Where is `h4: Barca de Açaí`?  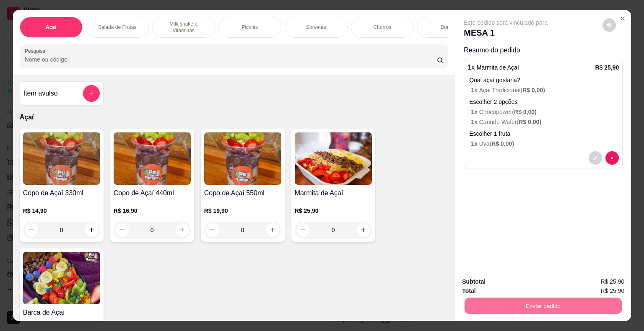
h4: Barca de Açaí is located at coordinates (61, 312).